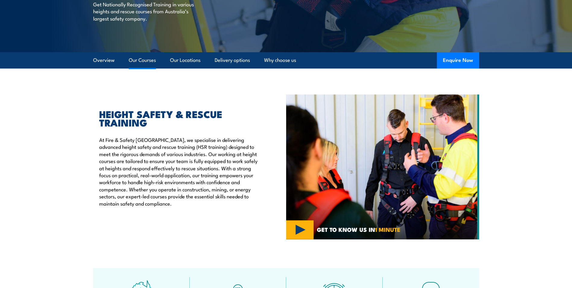 This screenshot has width=572, height=288. I want to click on img: Fire & Safety Australia offer working at heights courses and training, so click(383, 167).